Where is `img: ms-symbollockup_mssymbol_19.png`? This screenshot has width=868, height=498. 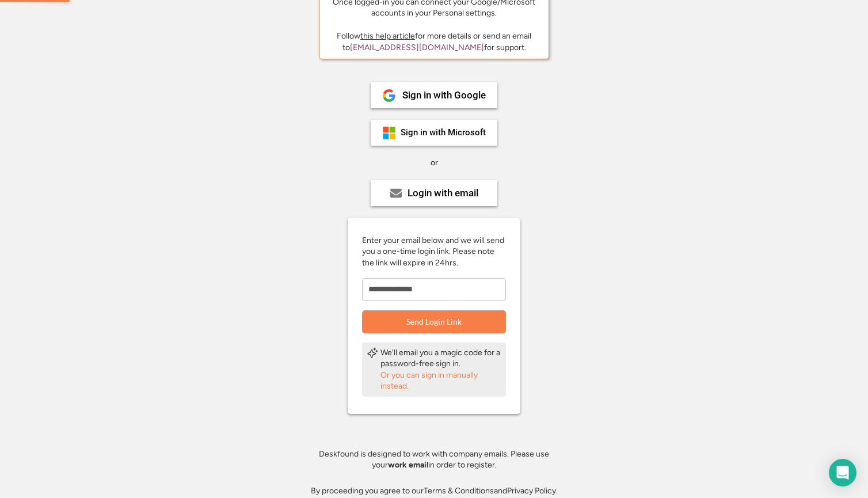 img: ms-symbollockup_mssymbol_19.png is located at coordinates (389, 134).